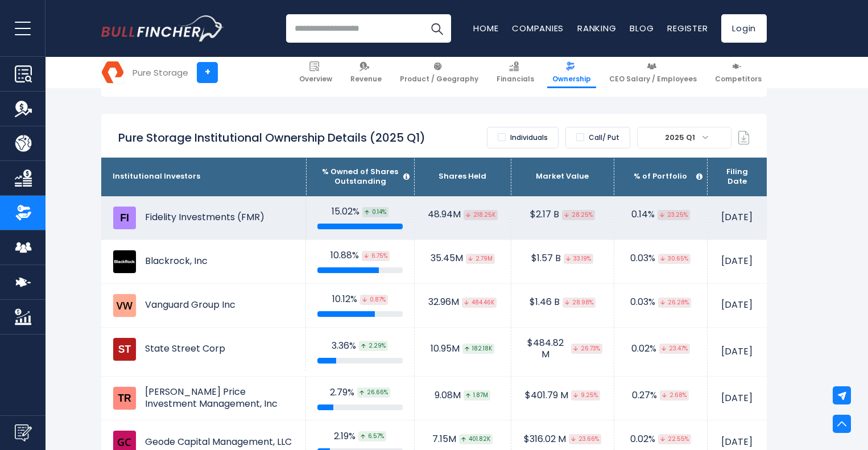 The image size is (868, 450). I want to click on a: Overview, so click(315, 72).